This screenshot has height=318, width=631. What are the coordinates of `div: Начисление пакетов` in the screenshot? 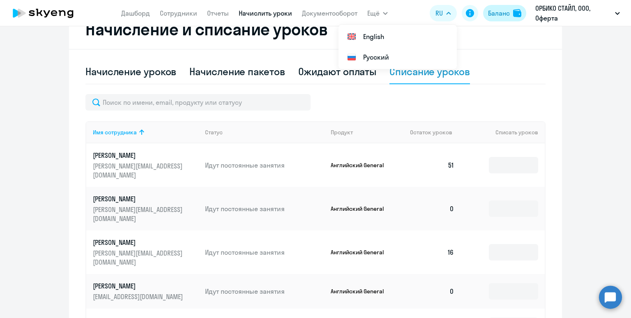 It's located at (237, 71).